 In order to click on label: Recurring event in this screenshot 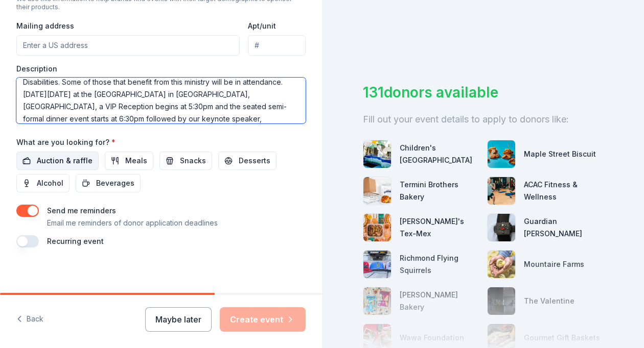, I will do `click(75, 241)`.